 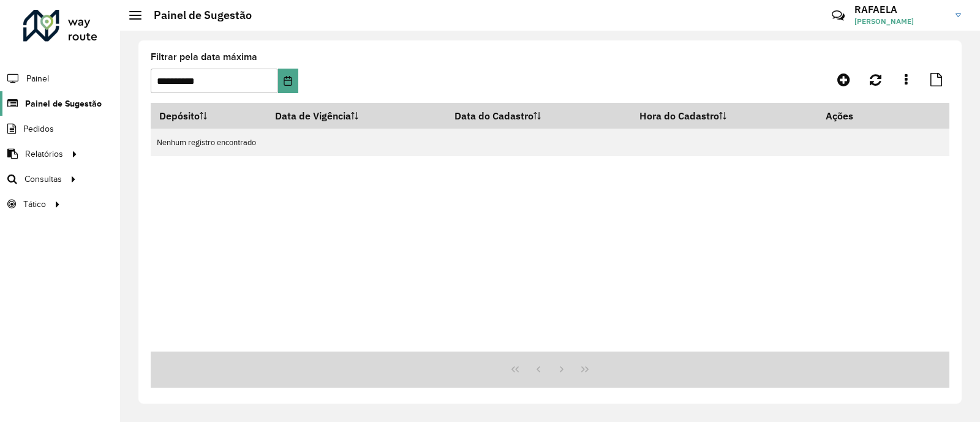 I want to click on th: Ações, so click(x=854, y=116).